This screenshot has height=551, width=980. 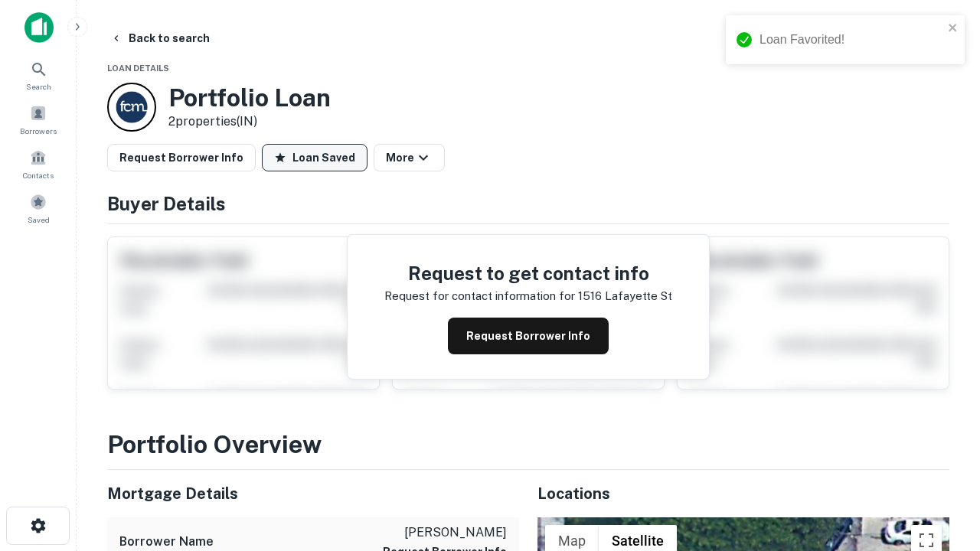 What do you see at coordinates (38, 75) in the screenshot?
I see `a: Search` at bounding box center [38, 75].